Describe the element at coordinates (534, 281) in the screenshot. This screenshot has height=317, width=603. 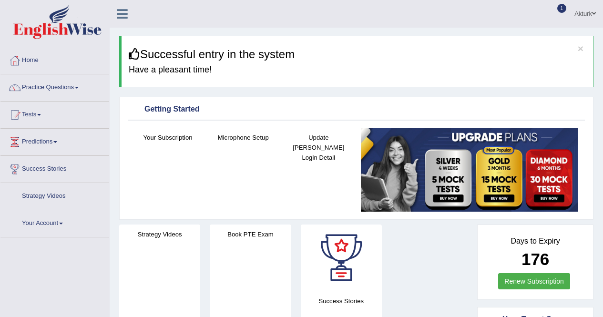
I see `a: Renew Subscription` at that location.